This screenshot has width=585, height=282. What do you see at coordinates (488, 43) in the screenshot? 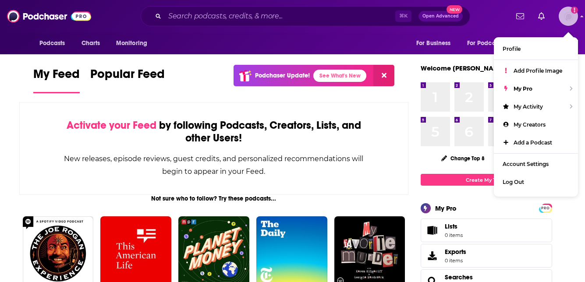
I see `span: For Podcasters` at bounding box center [488, 43].